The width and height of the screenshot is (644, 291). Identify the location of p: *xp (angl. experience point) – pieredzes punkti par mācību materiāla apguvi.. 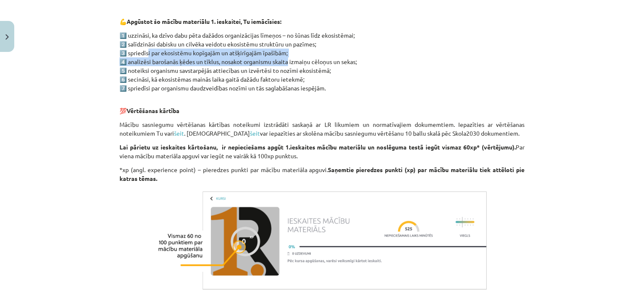
(322, 174).